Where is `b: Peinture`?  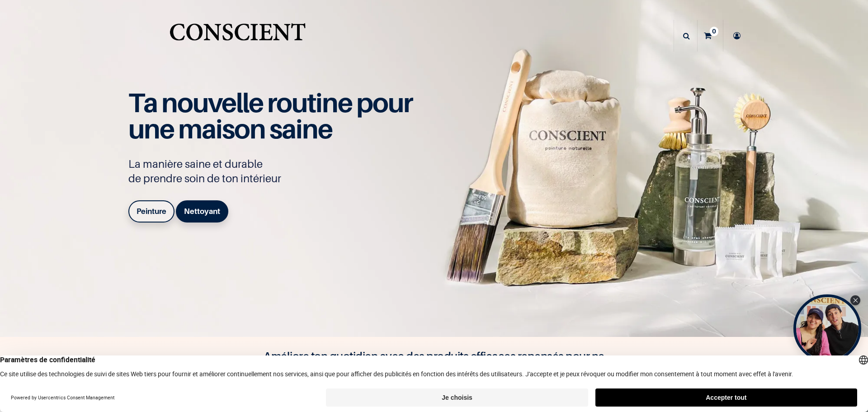
b: Peinture is located at coordinates (152, 211).